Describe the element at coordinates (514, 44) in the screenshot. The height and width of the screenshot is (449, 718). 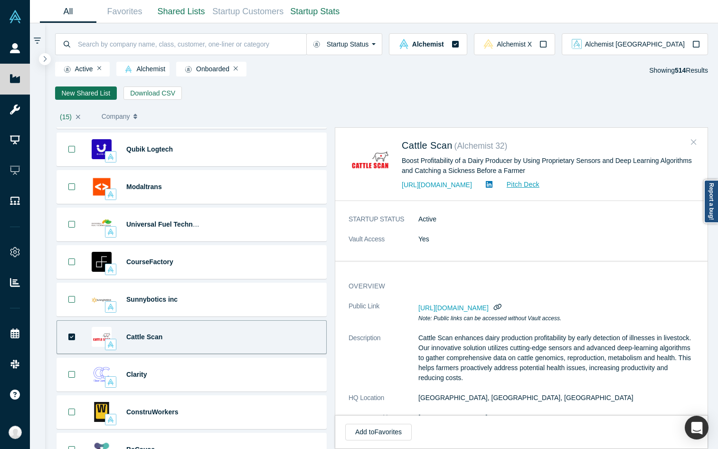
I see `span: Alchemist X` at that location.